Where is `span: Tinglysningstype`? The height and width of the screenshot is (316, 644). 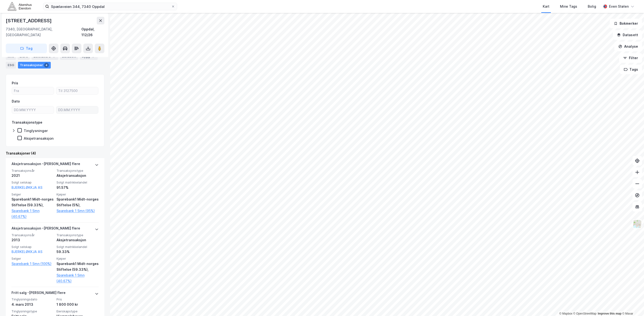 span: Tinglysningstype is located at coordinates (33, 311).